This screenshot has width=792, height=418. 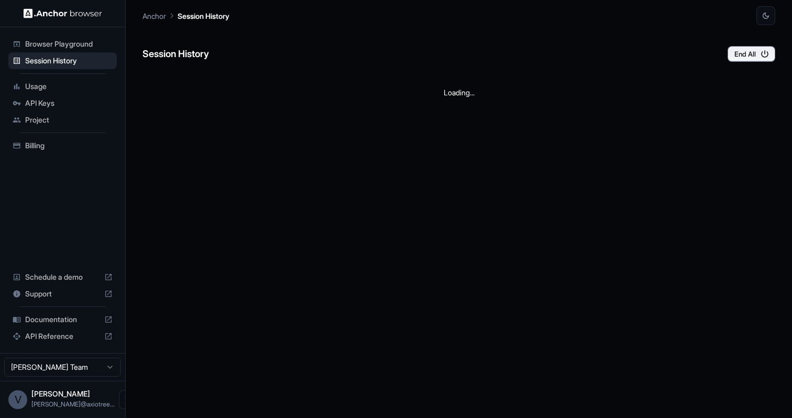 What do you see at coordinates (751, 54) in the screenshot?
I see `button: End All` at bounding box center [751, 54].